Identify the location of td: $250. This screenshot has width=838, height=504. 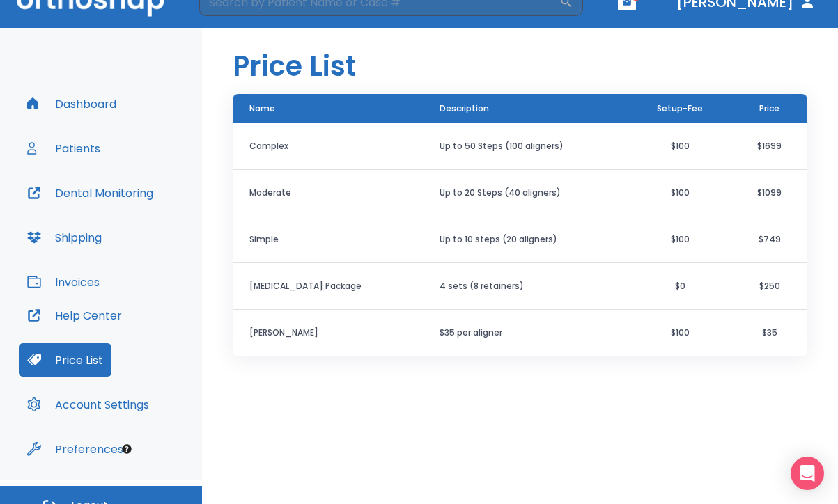
(769, 286).